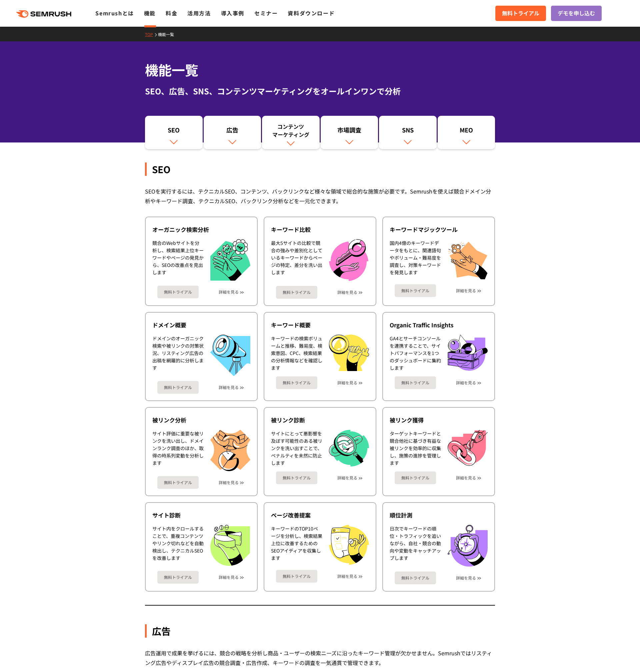 Image resolution: width=640 pixels, height=672 pixels. What do you see at coordinates (230, 545) in the screenshot?
I see `img: サイト診断` at bounding box center [230, 545].